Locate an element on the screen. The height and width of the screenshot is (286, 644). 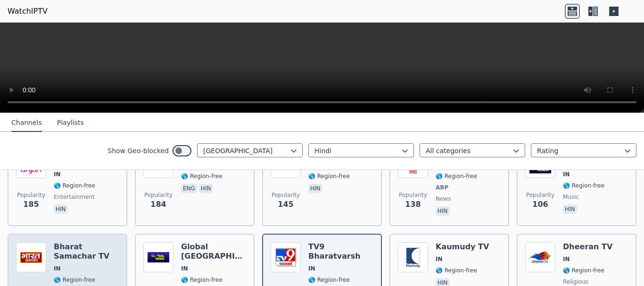
img: Global Punjab is located at coordinates (158, 257).